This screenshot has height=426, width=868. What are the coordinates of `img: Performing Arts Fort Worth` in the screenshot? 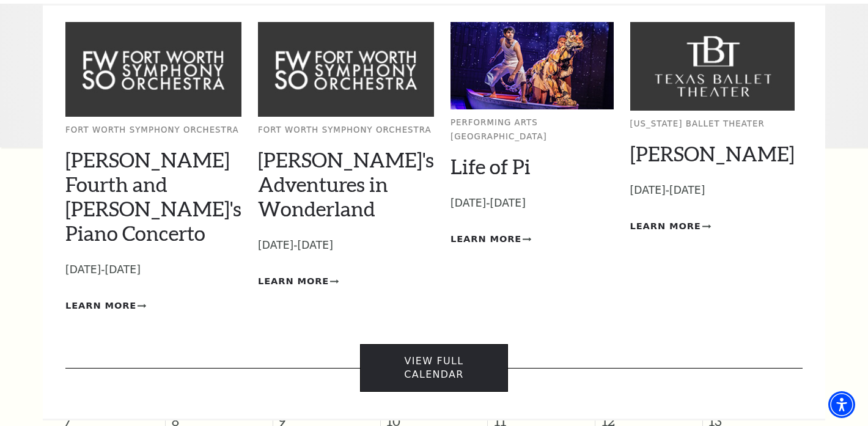 It's located at (532, 66).